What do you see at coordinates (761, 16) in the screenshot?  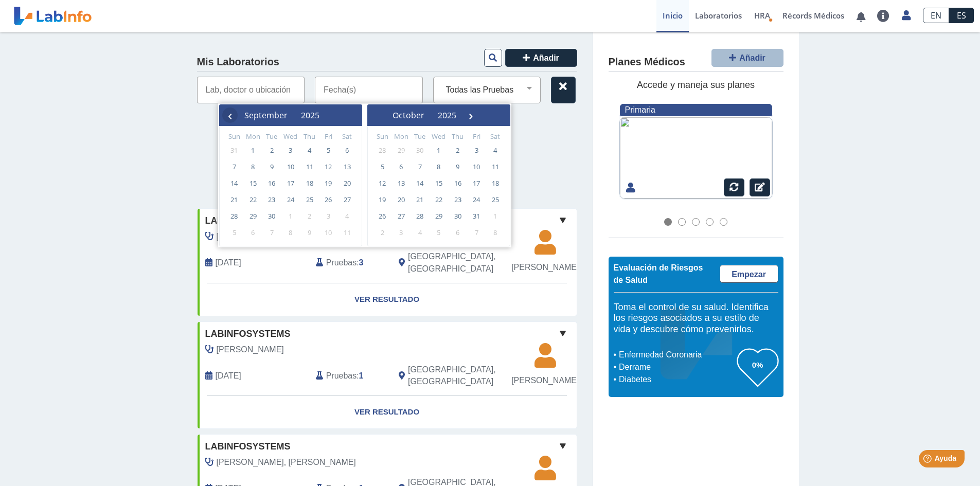 I see `span: HRA` at bounding box center [761, 16].